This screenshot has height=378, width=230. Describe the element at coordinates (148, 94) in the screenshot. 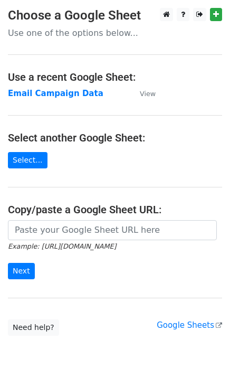

I see `small: View` at that location.